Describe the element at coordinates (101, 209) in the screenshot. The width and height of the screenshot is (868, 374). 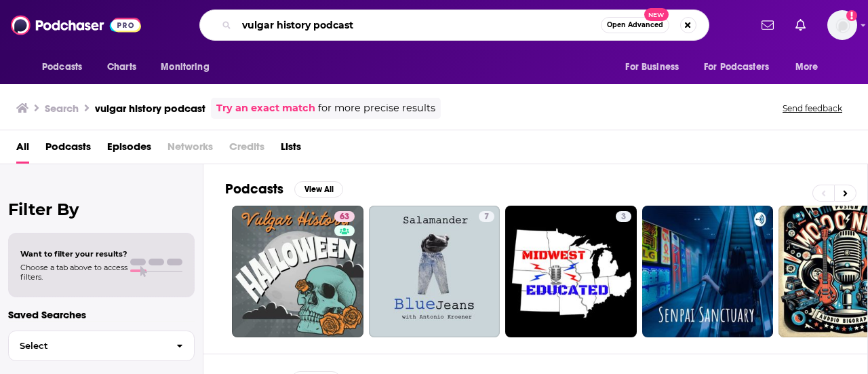
I see `h2: Filter By` at that location.